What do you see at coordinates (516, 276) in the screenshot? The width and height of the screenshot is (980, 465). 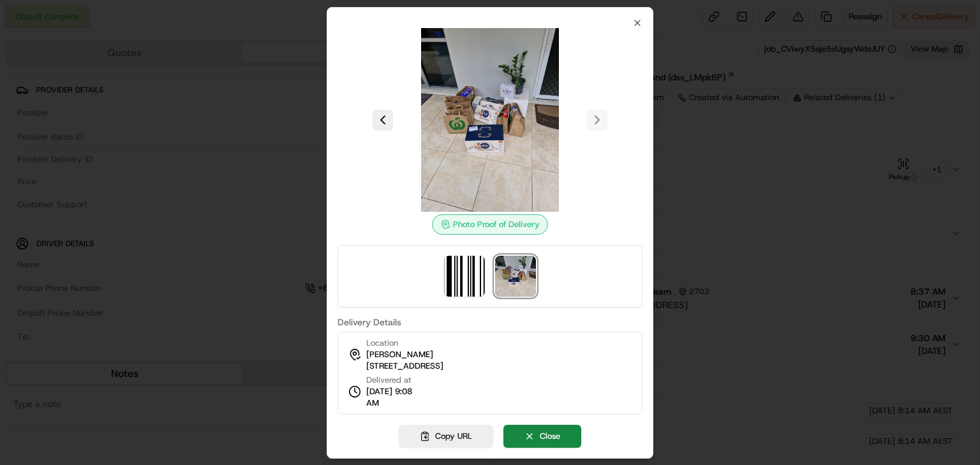 I see `button: photo_proof_of_delivery image` at bounding box center [516, 276].